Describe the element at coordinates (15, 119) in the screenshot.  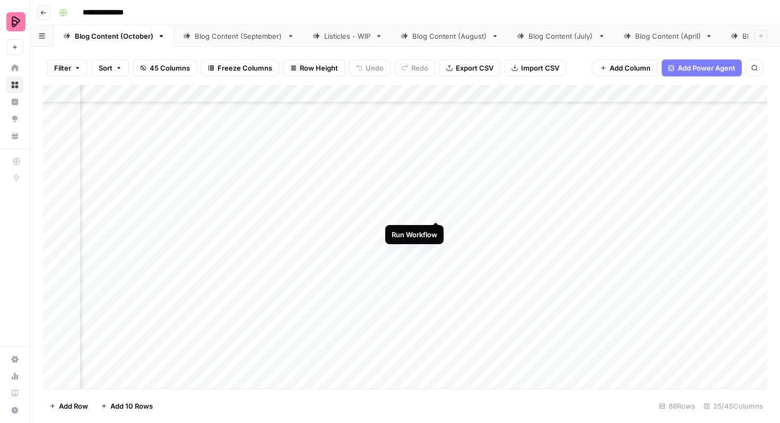
I see `a: Opportunities` at that location.